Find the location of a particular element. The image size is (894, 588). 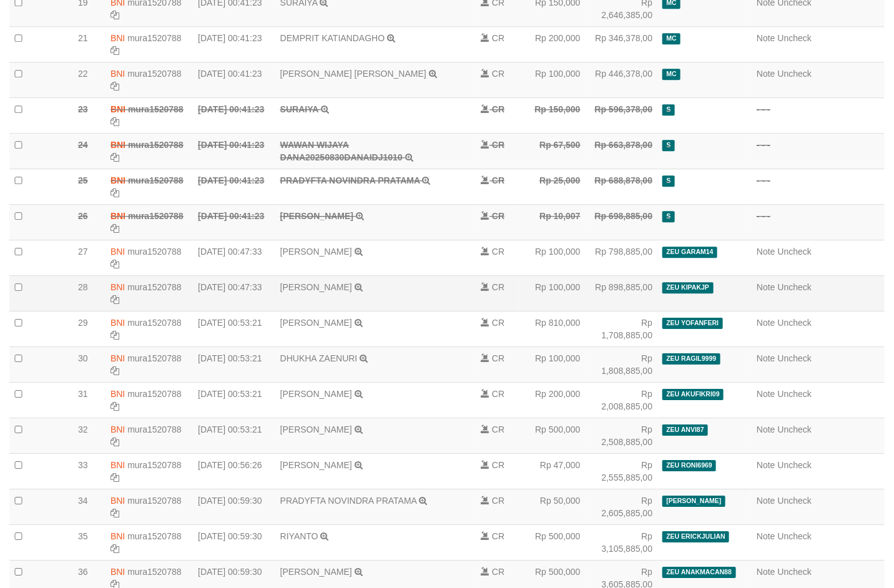

td: Rp 2,605,885,00 is located at coordinates (622, 506).